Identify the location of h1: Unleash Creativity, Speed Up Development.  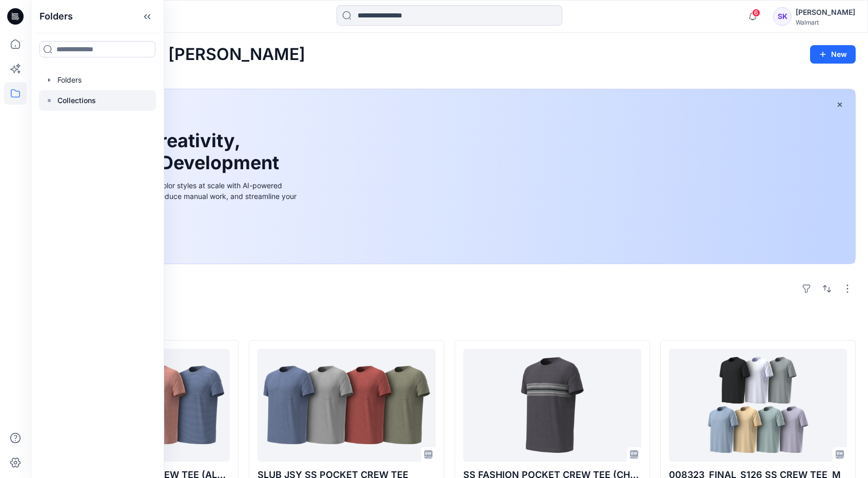
(176, 152).